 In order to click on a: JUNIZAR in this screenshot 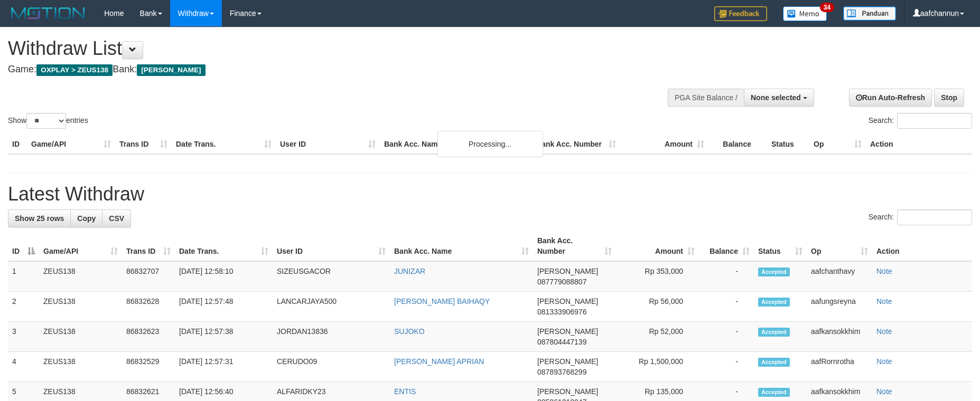, I will do `click(409, 271)`.